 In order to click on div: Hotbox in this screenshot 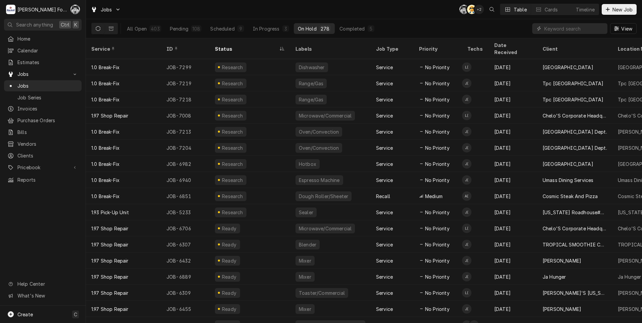, I will do `click(307, 164)`.